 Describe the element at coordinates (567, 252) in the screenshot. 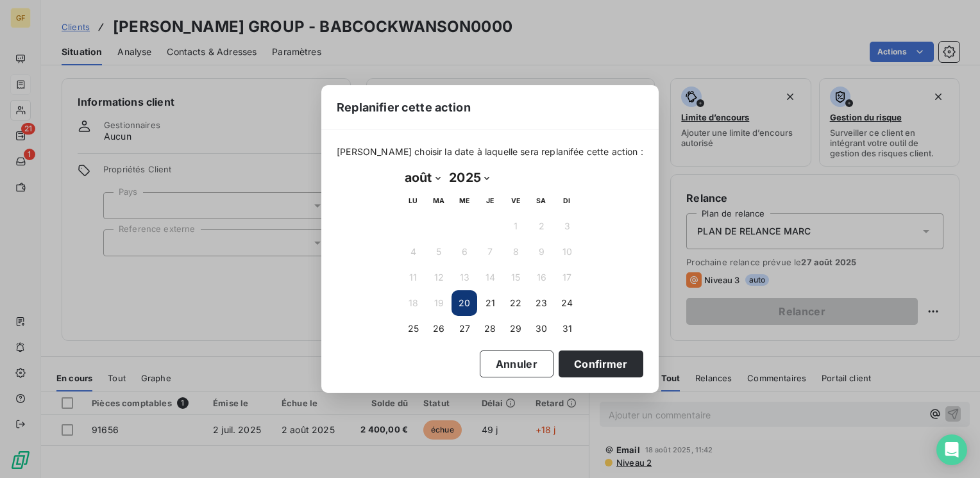

I see `button: 10` at that location.